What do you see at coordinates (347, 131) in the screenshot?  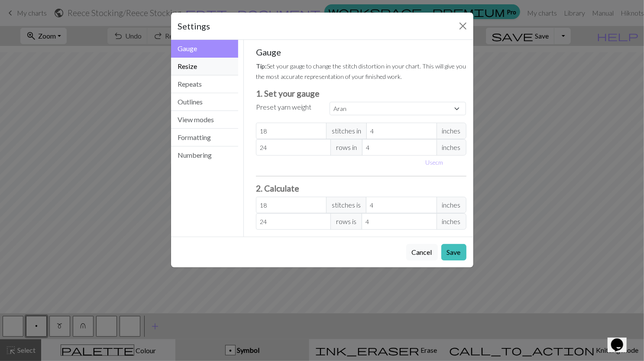 I see `span: stitches in` at bounding box center [347, 131].